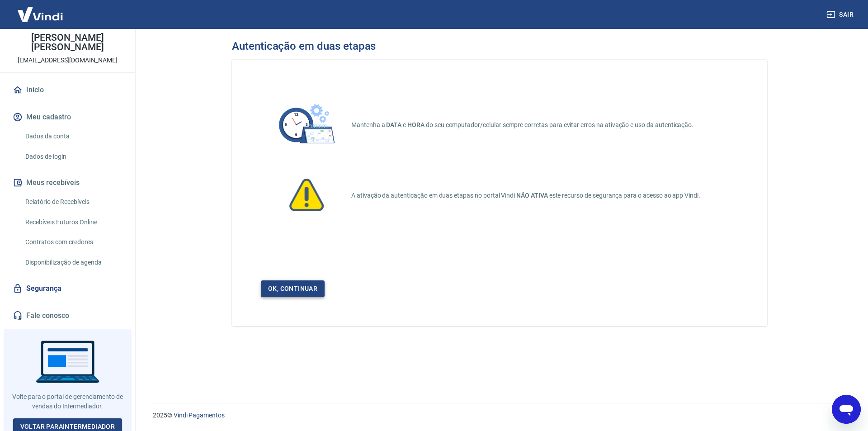 Image resolution: width=868 pixels, height=431 pixels. I want to click on img: Mantenha a DATA e HORA do seu computador/celular sempre corretas para evitar erros na ativação e ..., so click(306, 125).